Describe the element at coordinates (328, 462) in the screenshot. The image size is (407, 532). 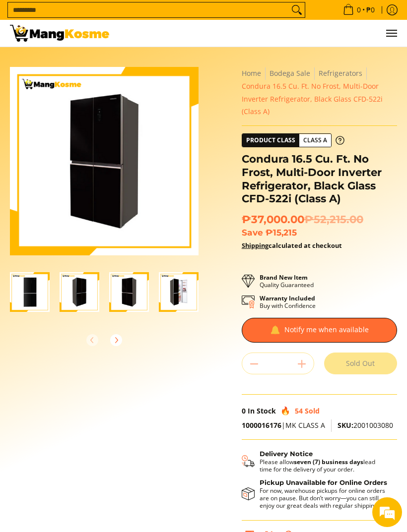
I see `strong: seven (7) business days` at that location.